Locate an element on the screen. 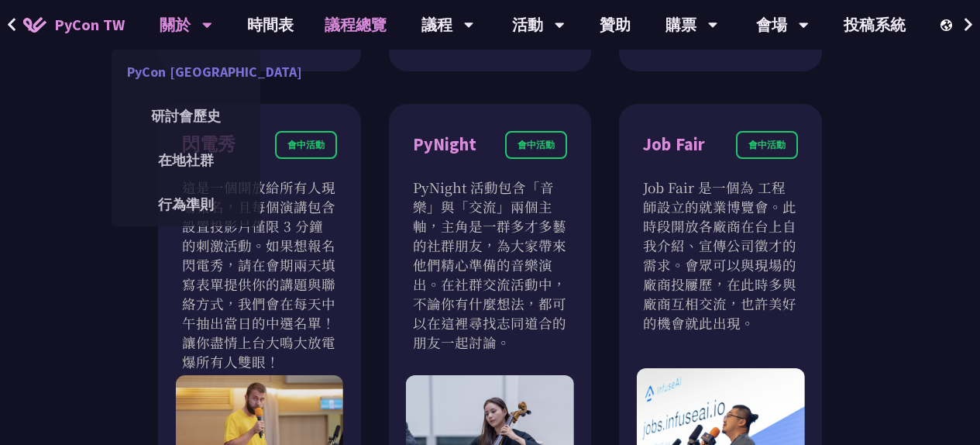 The height and width of the screenshot is (445, 980). a: 研討會歷史 is located at coordinates (186, 116).